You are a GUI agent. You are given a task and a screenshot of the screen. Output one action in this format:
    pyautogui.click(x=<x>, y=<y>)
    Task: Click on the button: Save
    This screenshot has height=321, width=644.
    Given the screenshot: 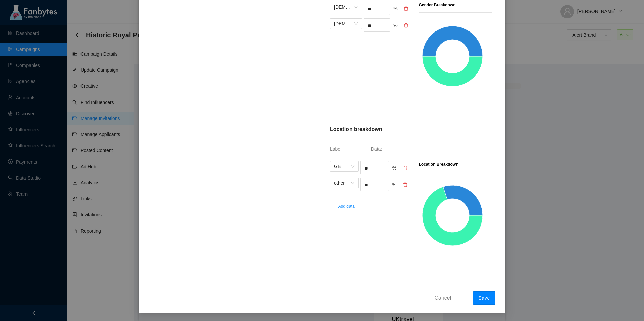 What is the action you would take?
    pyautogui.click(x=484, y=298)
    